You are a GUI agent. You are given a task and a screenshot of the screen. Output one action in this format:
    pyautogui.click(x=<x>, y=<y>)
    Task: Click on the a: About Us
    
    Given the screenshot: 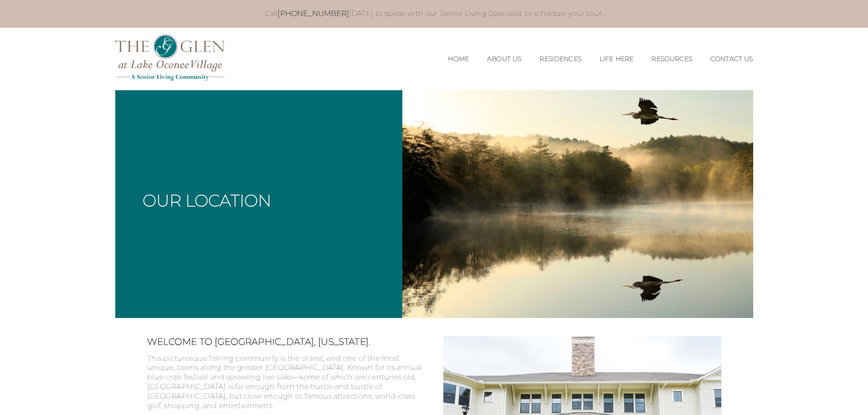 What is the action you would take?
    pyautogui.click(x=504, y=59)
    